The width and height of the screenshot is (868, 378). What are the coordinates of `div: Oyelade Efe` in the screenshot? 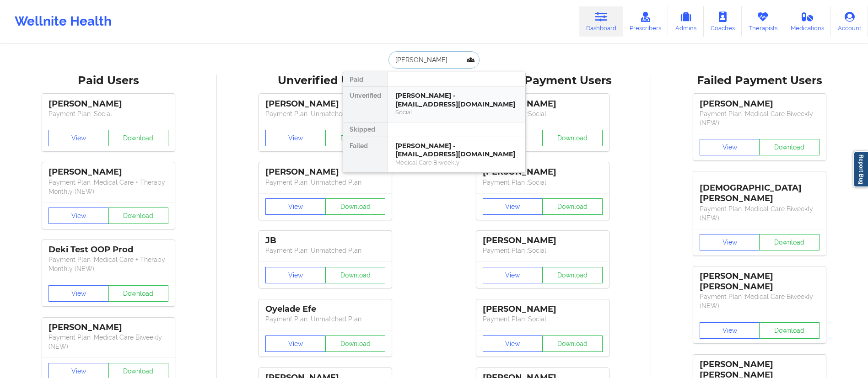 It's located at (325, 309).